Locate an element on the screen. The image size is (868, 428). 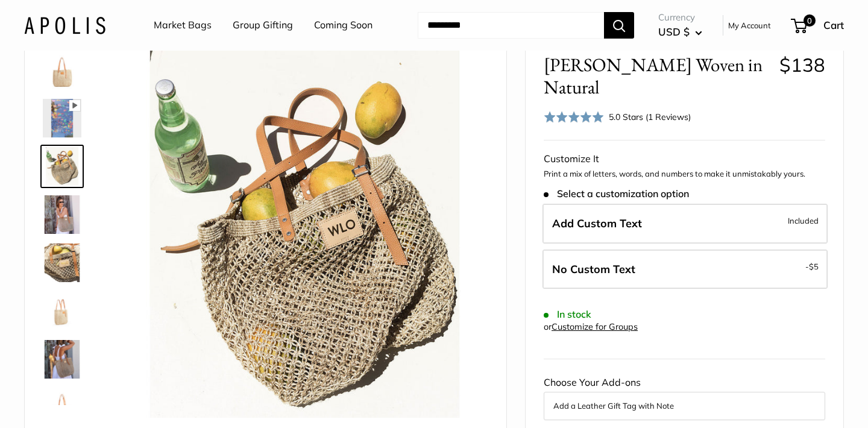
span: $5 is located at coordinates (814, 267).